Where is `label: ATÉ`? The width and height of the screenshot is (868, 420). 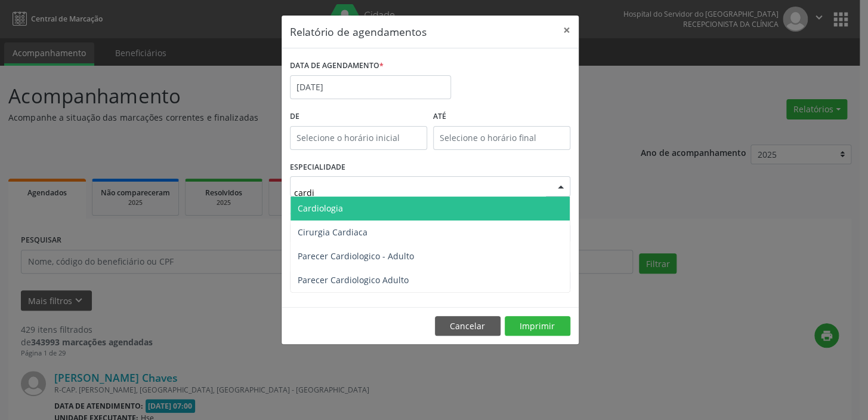 label: ATÉ is located at coordinates (502, 117).